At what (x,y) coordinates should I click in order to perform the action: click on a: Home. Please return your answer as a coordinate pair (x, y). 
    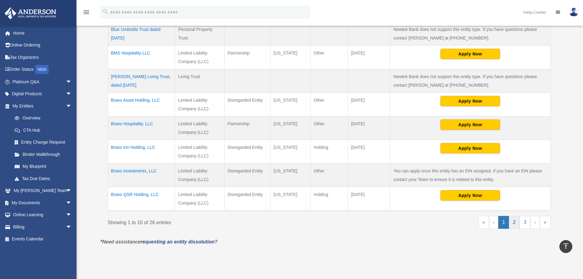
    Looking at the image, I should click on (43, 33).